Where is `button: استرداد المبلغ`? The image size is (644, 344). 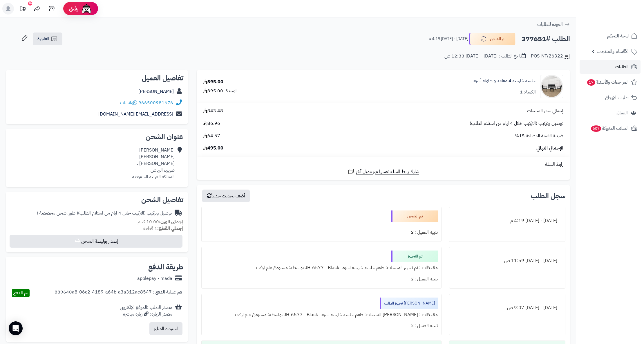 button: استرداد المبلغ is located at coordinates (166, 328).